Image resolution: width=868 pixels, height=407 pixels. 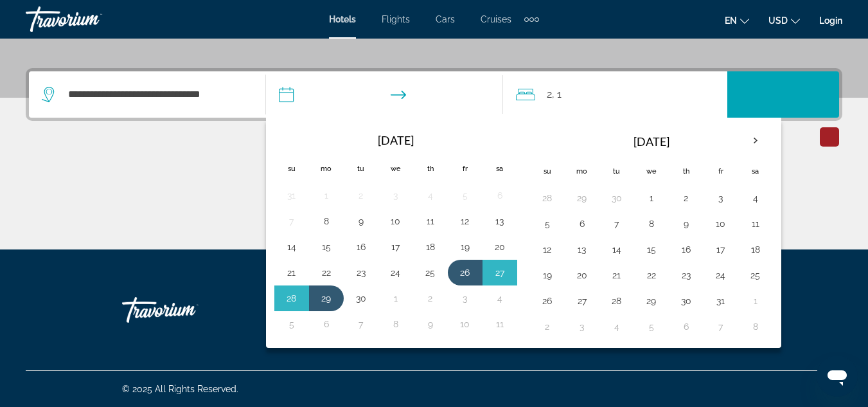 I want to click on button: Travelers: 2 adults, 0 children, so click(x=615, y=94).